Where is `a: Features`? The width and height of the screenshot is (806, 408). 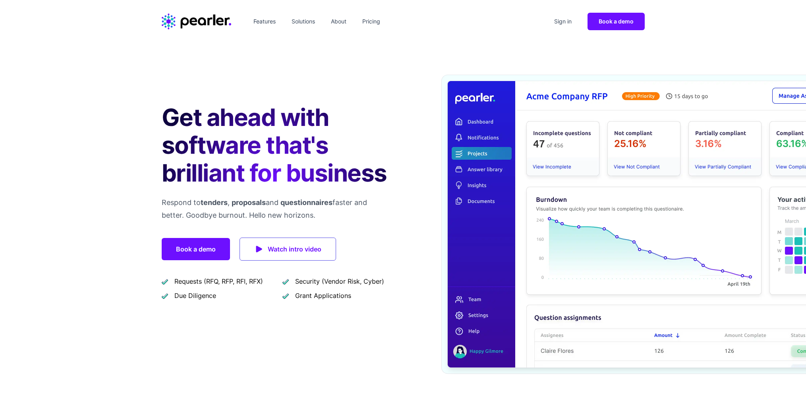
a: Features is located at coordinates (265, 21).